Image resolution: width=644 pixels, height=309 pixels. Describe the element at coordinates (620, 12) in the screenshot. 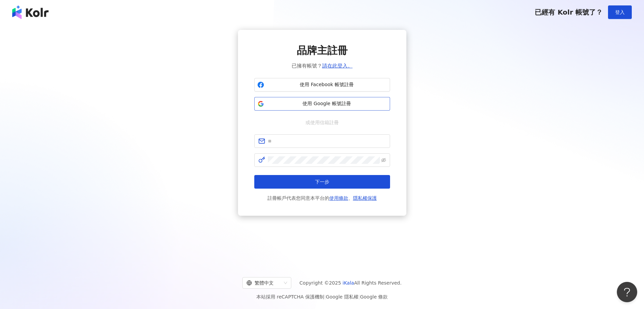

I see `span: 登入` at that location.